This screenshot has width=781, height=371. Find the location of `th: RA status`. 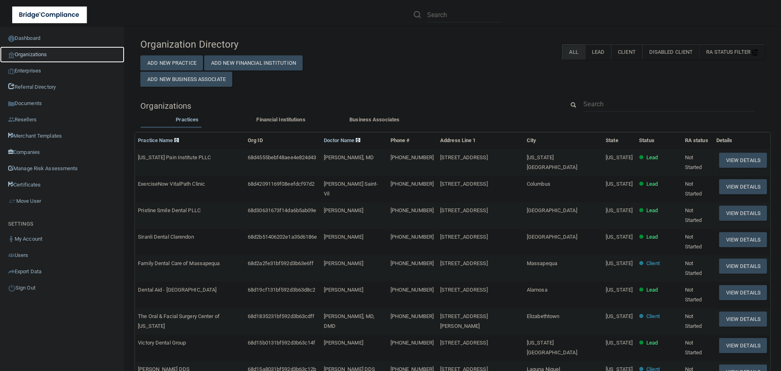

th: RA status is located at coordinates (697, 140).